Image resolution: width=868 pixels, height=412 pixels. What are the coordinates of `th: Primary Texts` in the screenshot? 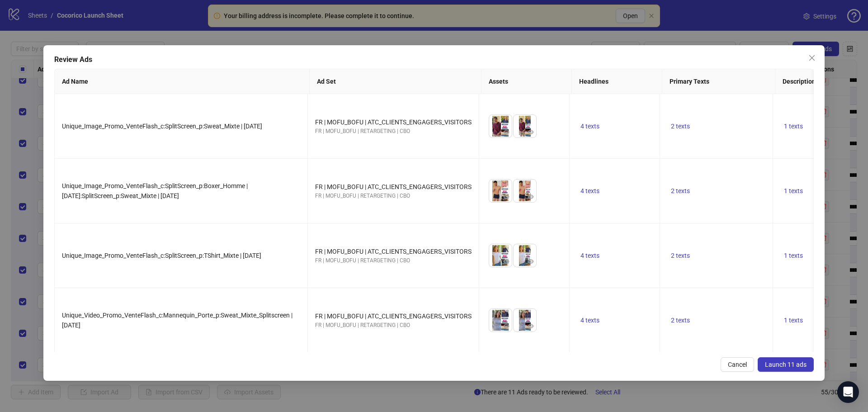 It's located at (719, 81).